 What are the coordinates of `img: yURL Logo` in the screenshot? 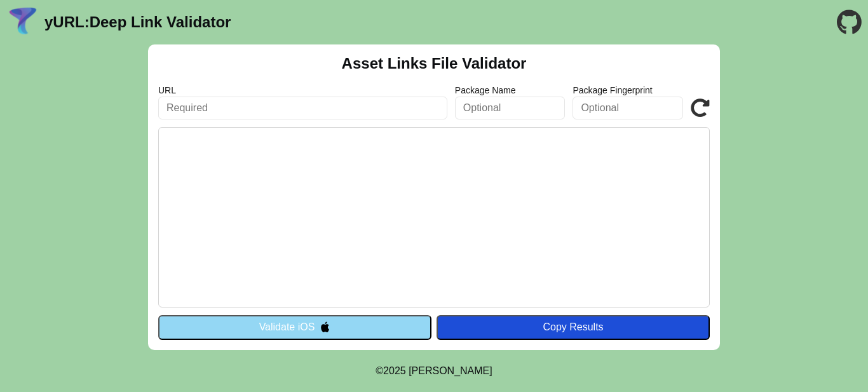 It's located at (22, 22).